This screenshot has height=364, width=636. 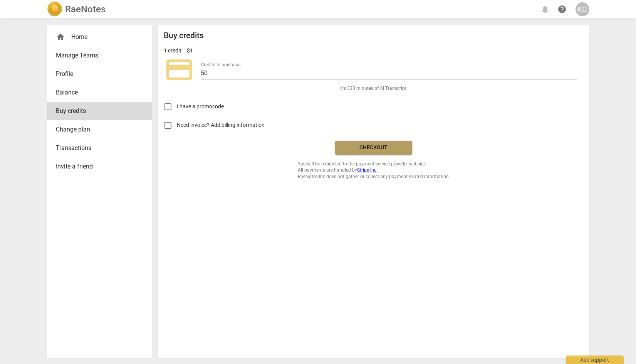 What do you see at coordinates (99, 148) in the screenshot?
I see `a: Transactions` at bounding box center [99, 148].